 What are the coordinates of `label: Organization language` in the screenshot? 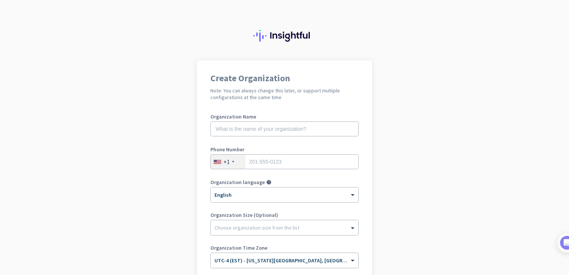 It's located at (238, 182).